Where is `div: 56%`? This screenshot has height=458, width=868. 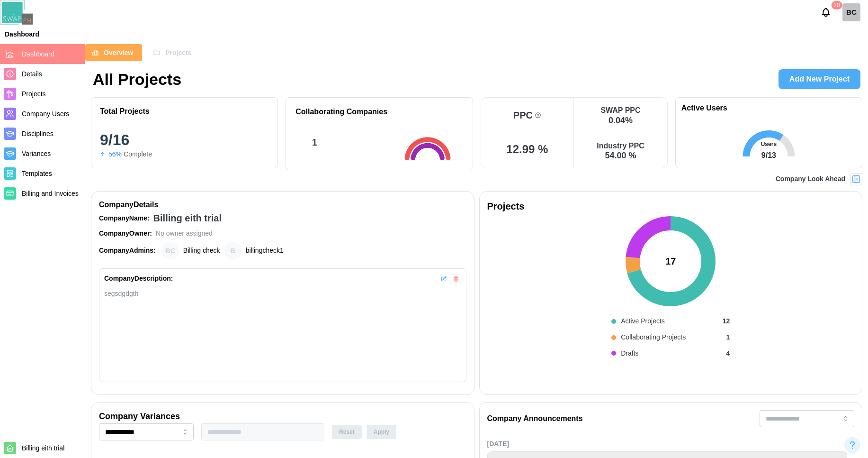
div: 56% is located at coordinates (115, 155).